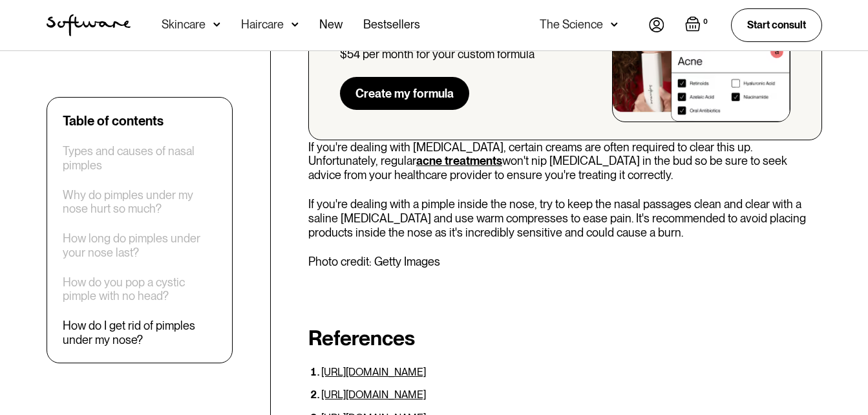 This screenshot has width=868, height=415. I want to click on div: Table of contents, so click(113, 121).